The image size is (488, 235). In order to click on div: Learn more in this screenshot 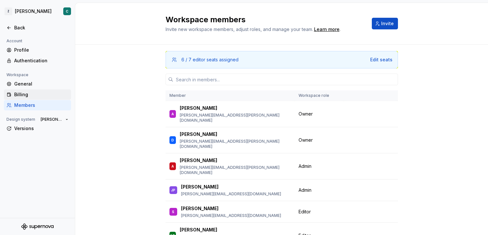, I will do `click(326, 29)`.